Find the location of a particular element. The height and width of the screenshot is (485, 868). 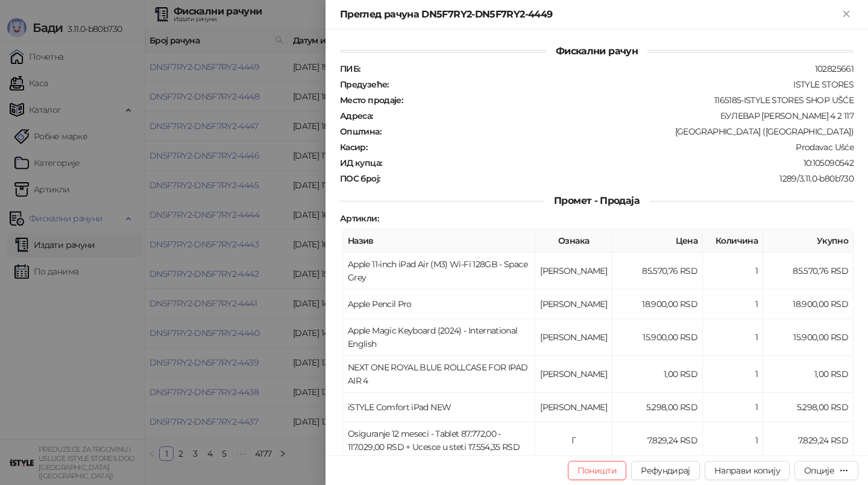

th: Количина is located at coordinates (733, 240).